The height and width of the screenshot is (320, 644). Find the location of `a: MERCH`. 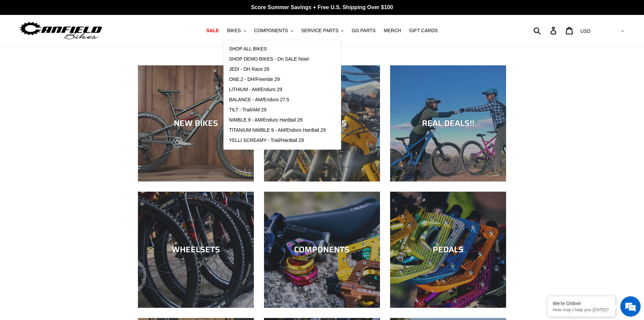

a: MERCH is located at coordinates (392, 31).